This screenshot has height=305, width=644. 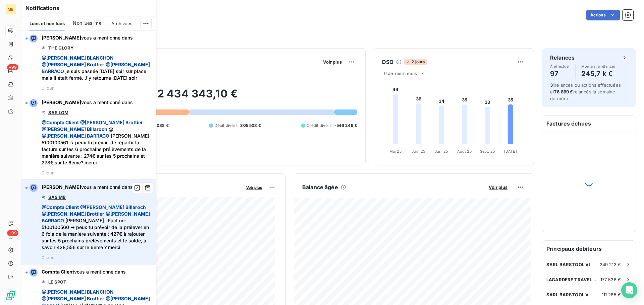 I want to click on span: 6 derniers mois, so click(x=400, y=73).